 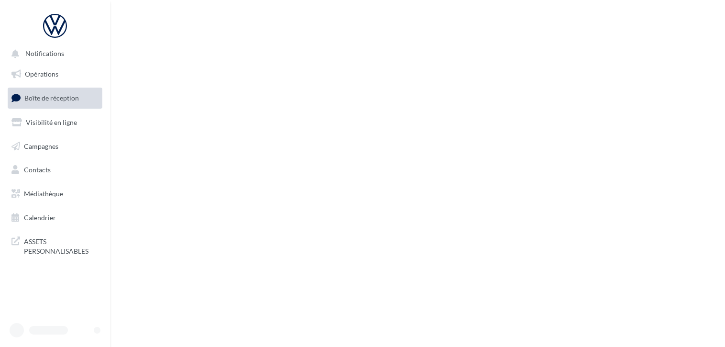 I want to click on span: ASSETS PERSONNALISABLES, so click(x=61, y=245).